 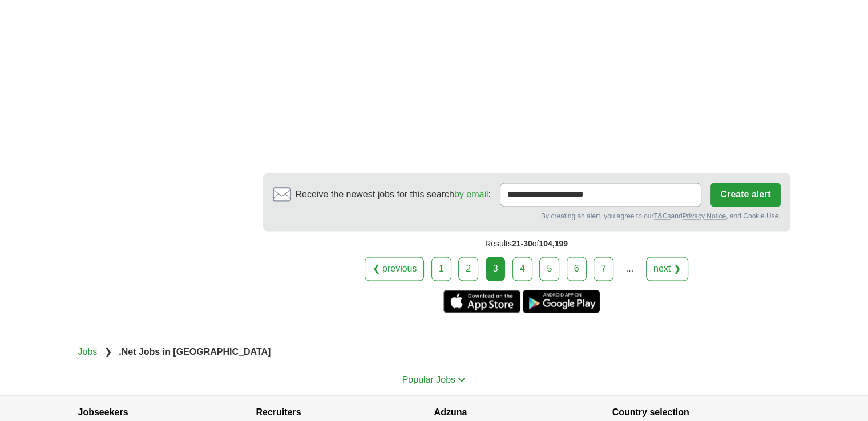 I want to click on div: 3, so click(x=495, y=269).